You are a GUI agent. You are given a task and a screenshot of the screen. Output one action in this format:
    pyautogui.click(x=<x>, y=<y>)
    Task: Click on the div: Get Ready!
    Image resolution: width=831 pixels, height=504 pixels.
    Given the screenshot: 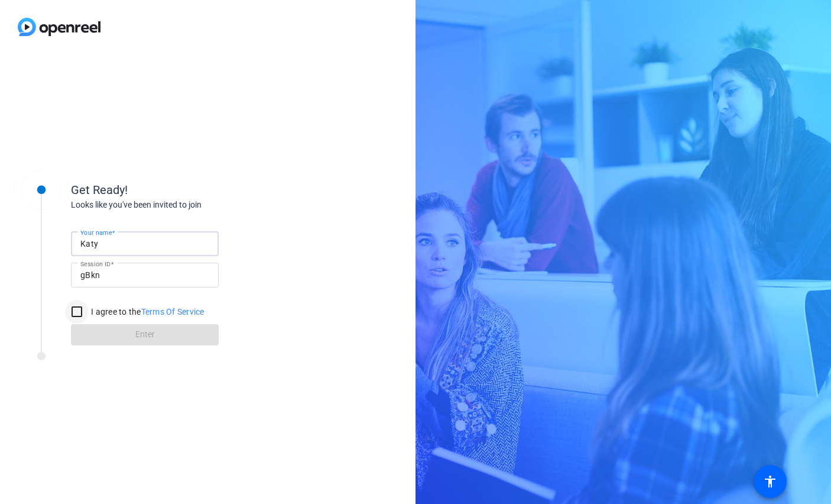 What is the action you would take?
    pyautogui.click(x=189, y=190)
    